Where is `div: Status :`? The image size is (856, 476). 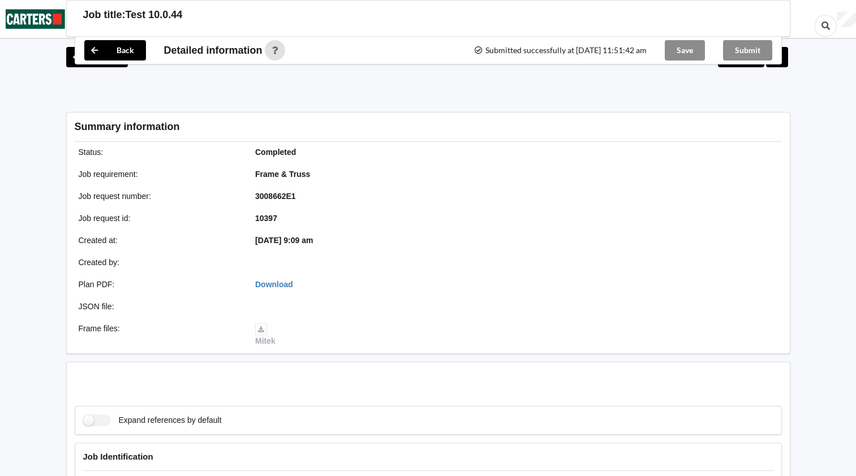
div: Status : is located at coordinates (159, 152).